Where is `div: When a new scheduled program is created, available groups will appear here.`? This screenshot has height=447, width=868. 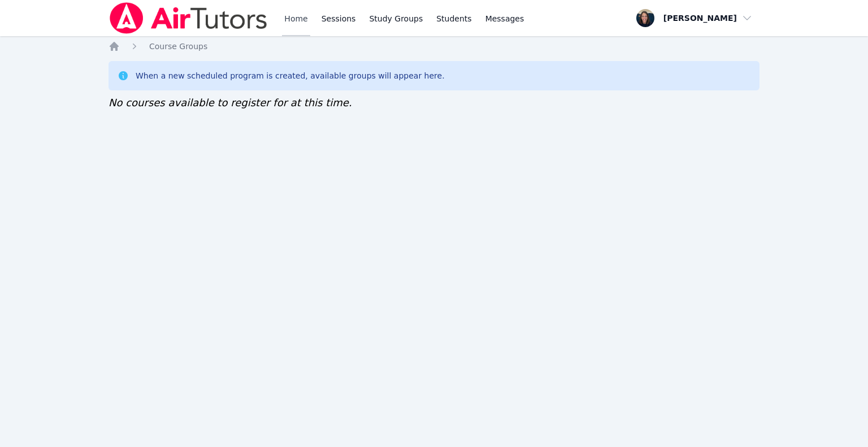
div: When a new scheduled program is created, available groups will appear here. is located at coordinates (290, 76).